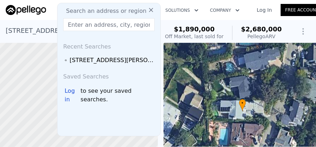 Image resolution: width=316 pixels, height=147 pixels. What do you see at coordinates (117, 95) in the screenshot?
I see `span: to see your saved searches.` at bounding box center [117, 95].